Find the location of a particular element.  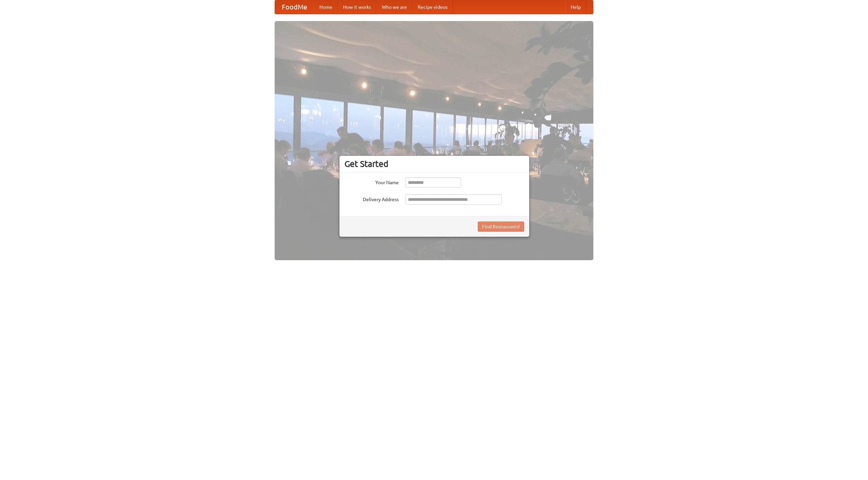

h3: Get Started is located at coordinates (435, 164).